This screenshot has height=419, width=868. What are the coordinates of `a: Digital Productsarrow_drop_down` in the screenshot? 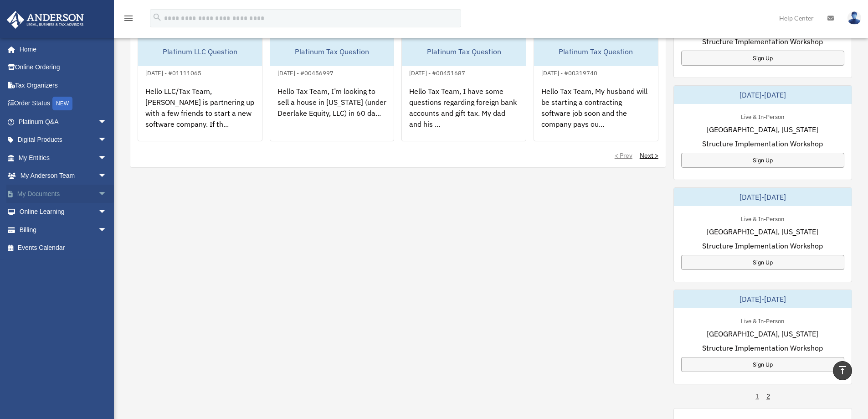 It's located at (64, 140).